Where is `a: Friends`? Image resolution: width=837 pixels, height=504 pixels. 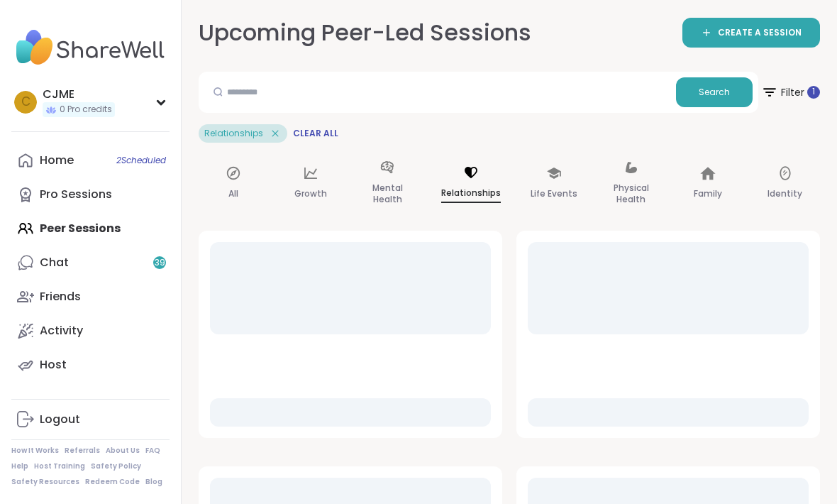 a: Friends is located at coordinates (90, 296).